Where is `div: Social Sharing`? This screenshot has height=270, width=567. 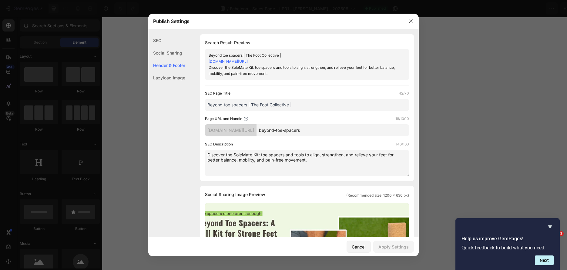 div: Social Sharing is located at coordinates (167, 53).